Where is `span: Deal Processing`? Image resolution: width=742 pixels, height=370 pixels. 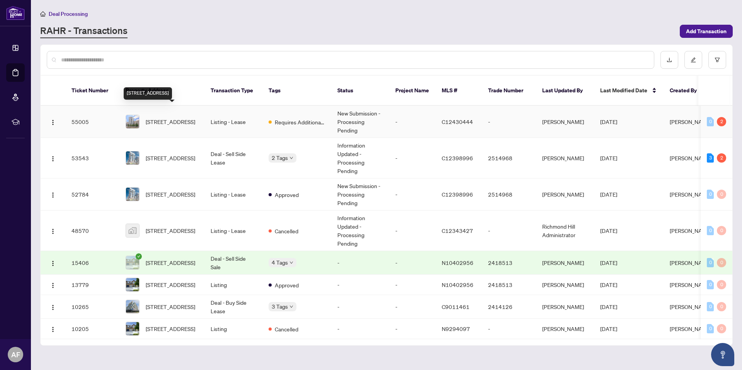 span: Deal Processing is located at coordinates (68, 14).